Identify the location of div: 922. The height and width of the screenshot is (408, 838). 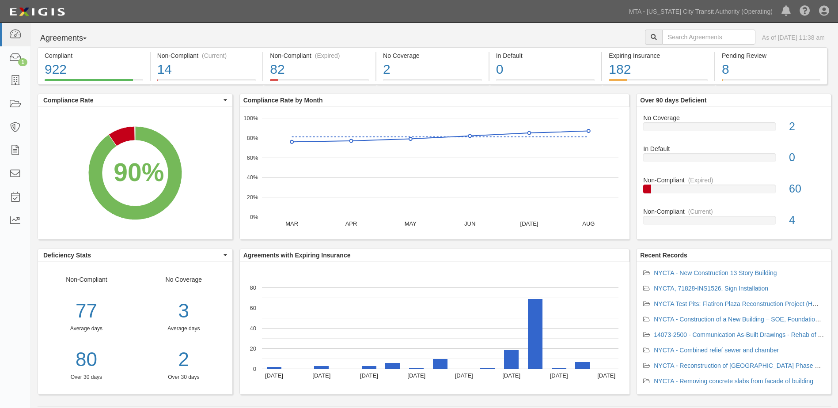
(94, 69).